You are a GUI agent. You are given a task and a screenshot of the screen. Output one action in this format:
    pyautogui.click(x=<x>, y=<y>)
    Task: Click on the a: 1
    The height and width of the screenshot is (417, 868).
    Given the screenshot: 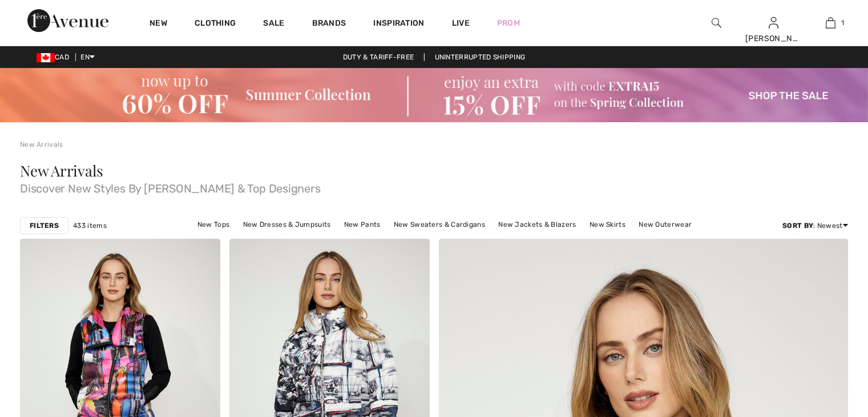 What is the action you would take?
    pyautogui.click(x=830, y=23)
    